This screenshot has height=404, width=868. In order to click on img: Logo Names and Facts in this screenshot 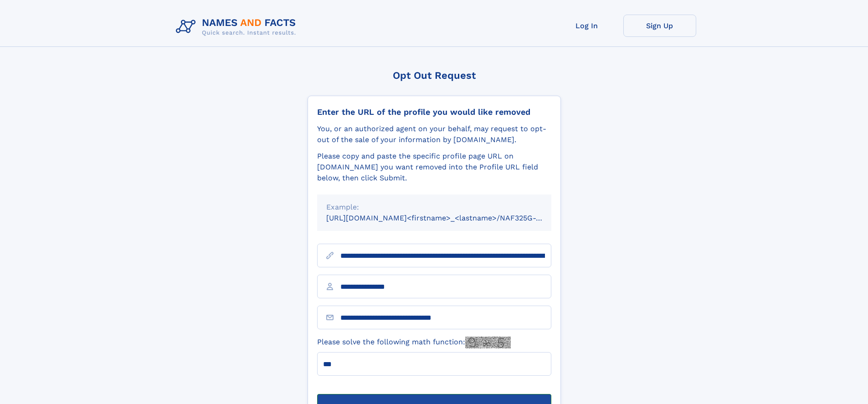, I will do `click(238, 27)`.